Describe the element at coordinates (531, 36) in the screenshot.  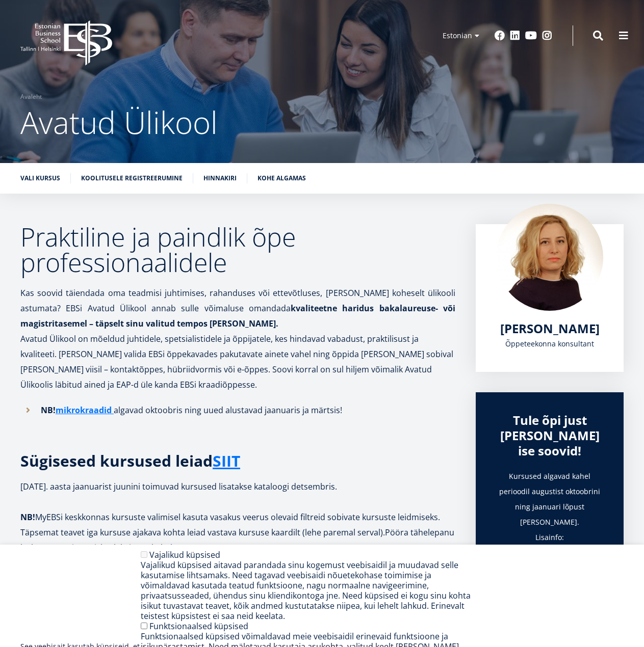
I see `a: Youtube` at that location.